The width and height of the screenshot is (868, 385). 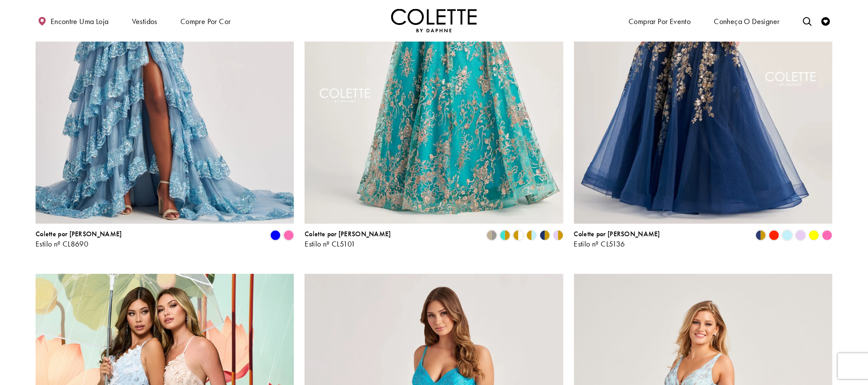 I want to click on a: Conheça o designer, so click(x=747, y=20).